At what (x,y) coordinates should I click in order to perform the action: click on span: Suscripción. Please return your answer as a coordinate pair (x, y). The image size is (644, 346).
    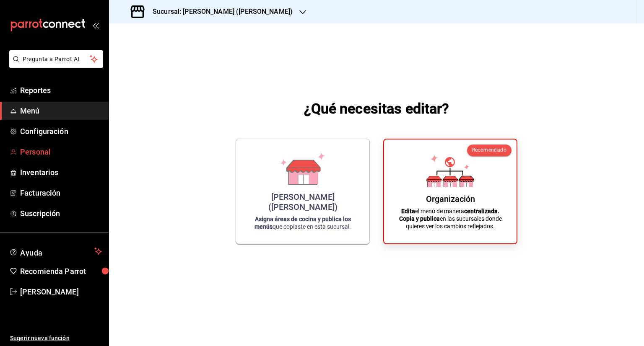
    Looking at the image, I should click on (61, 214).